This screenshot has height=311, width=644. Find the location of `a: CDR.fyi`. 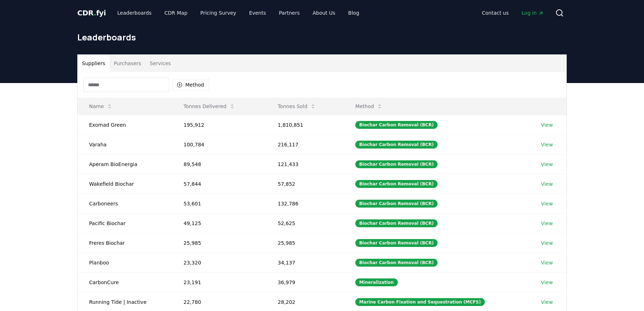

a: CDR.fyi is located at coordinates (92, 13).